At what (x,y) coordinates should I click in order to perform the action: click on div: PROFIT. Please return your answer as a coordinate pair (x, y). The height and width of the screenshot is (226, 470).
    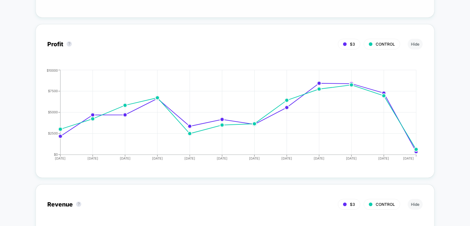
    Looking at the image, I should click on (228, 117).